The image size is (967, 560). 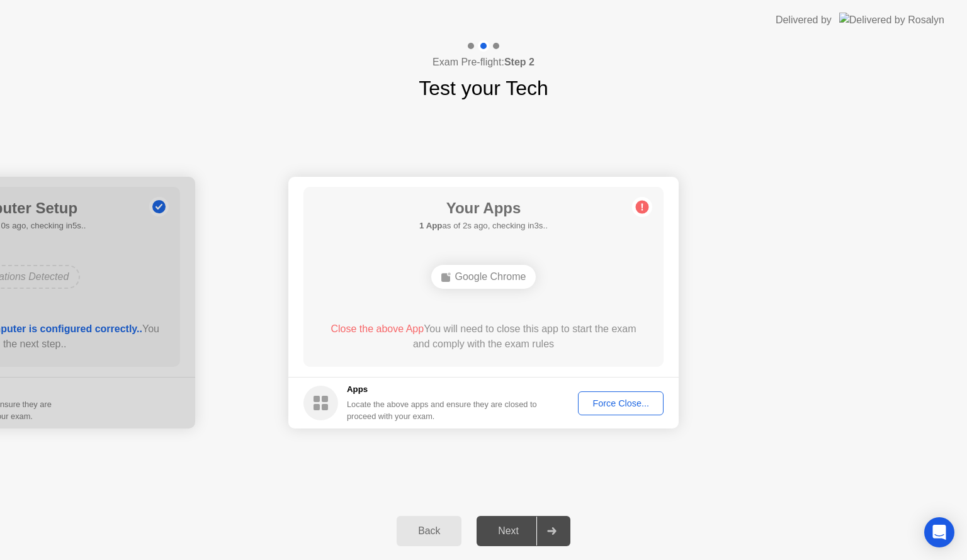 What do you see at coordinates (428, 531) in the screenshot?
I see `div: Back` at bounding box center [428, 531].